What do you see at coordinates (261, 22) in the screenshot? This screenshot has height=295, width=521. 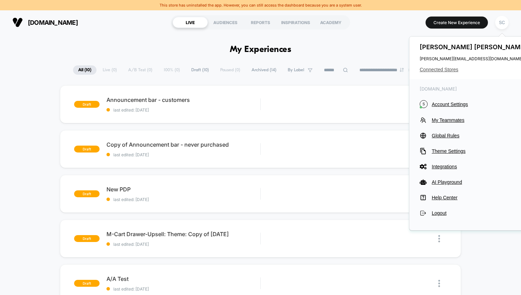 I see `div: REPORTS` at bounding box center [261, 22].